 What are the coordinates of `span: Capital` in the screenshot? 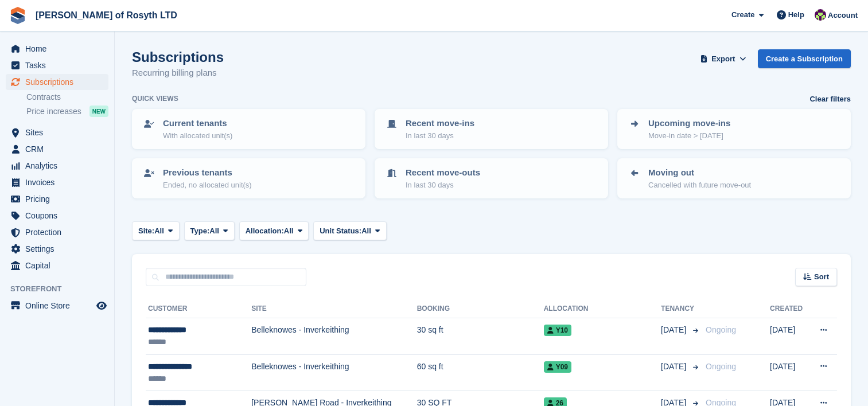 It's located at (60, 266).